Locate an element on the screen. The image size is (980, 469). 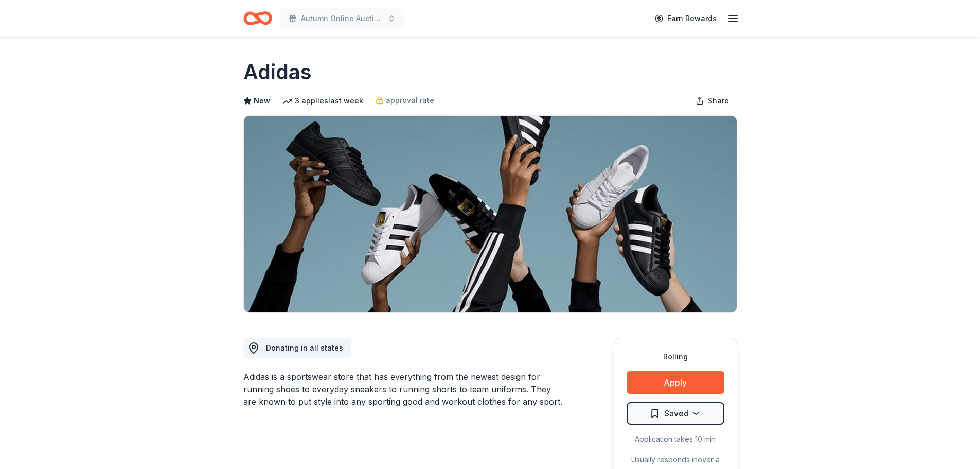
a: Home is located at coordinates (258, 18).